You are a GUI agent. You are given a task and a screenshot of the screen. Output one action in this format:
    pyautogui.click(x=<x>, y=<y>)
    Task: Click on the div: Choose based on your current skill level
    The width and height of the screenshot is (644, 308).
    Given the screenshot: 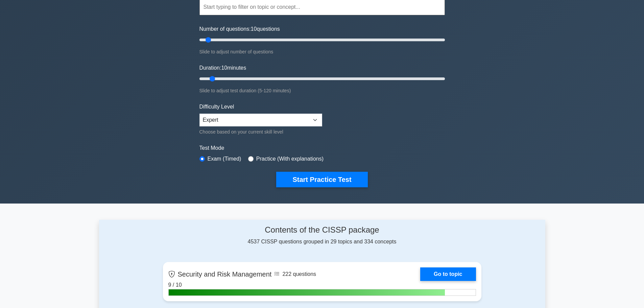 What is the action you would take?
    pyautogui.click(x=261, y=132)
    